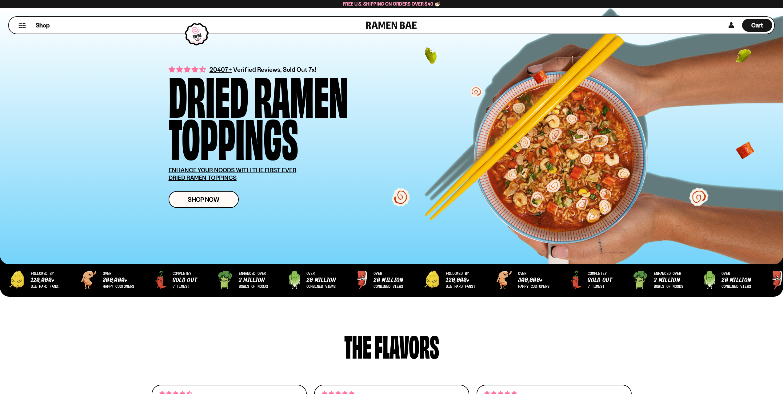  I want to click on u: ENHANCE YOUR NOODS WITH THE FIRST EVER DRIED RAMEN TOPPINGS, so click(233, 174).